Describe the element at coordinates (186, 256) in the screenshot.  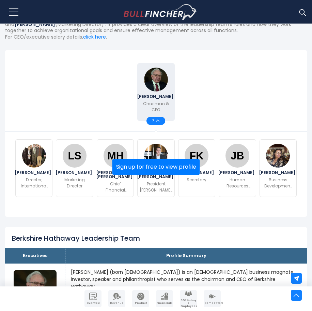
I see `p: Profile Summary` at that location.